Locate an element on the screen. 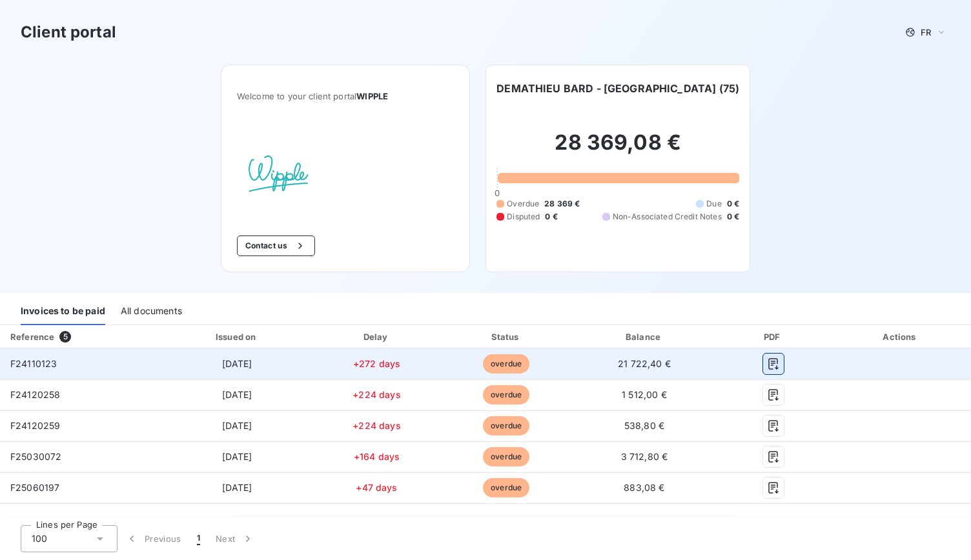  span: Disputed is located at coordinates (523, 217).